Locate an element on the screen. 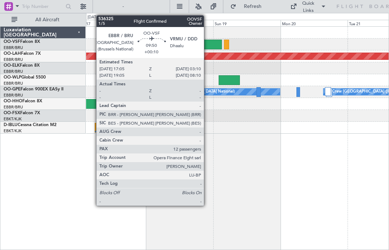 The width and height of the screenshot is (389, 250). button: Refresh is located at coordinates (248, 6).